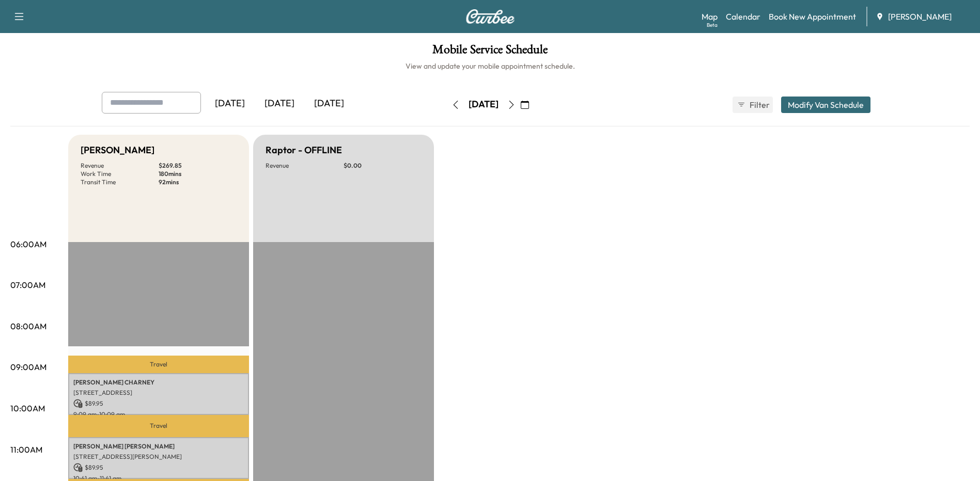  I want to click on span: Filter, so click(759, 105).